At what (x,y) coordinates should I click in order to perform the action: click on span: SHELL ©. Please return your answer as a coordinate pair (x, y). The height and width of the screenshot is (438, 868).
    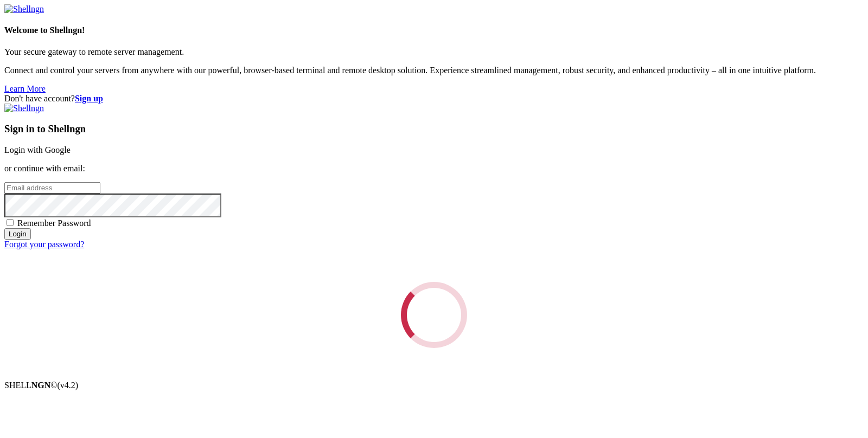
    Looking at the image, I should click on (41, 384).